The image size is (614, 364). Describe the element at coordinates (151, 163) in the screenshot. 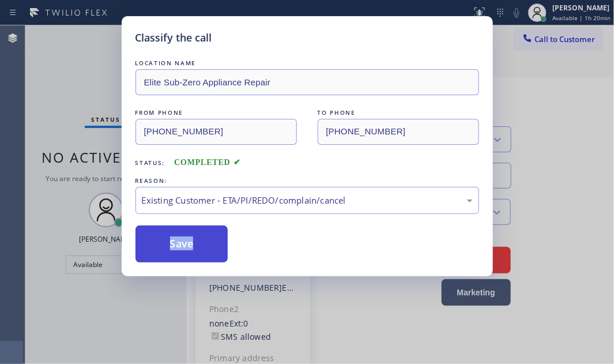

I see `span: Status:` at that location.